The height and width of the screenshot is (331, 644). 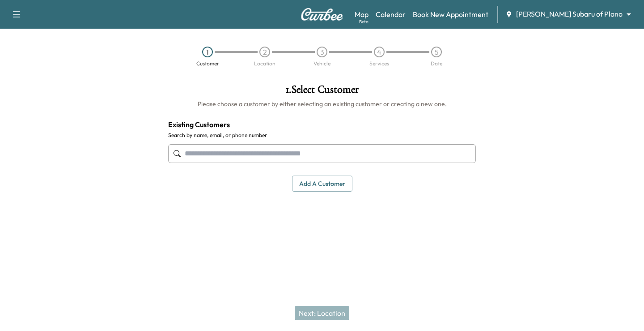 I want to click on div: Location, so click(x=264, y=63).